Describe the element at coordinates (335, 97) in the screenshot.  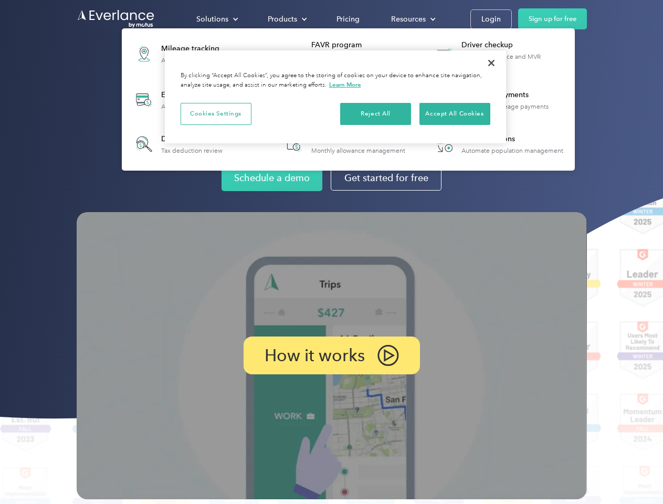
I see `div: Cookie banner` at that location.